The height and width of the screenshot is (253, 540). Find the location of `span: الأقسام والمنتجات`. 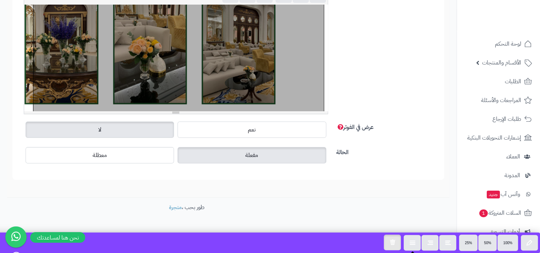

span: الأقسام والمنتجات is located at coordinates (502, 63).